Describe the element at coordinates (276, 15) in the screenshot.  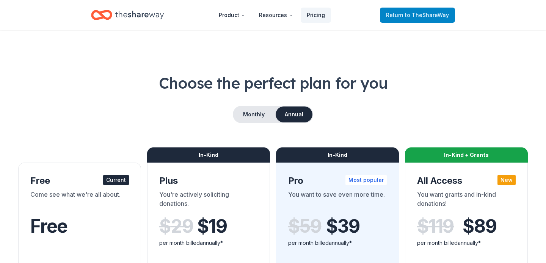
I see `button: Resources` at that location.